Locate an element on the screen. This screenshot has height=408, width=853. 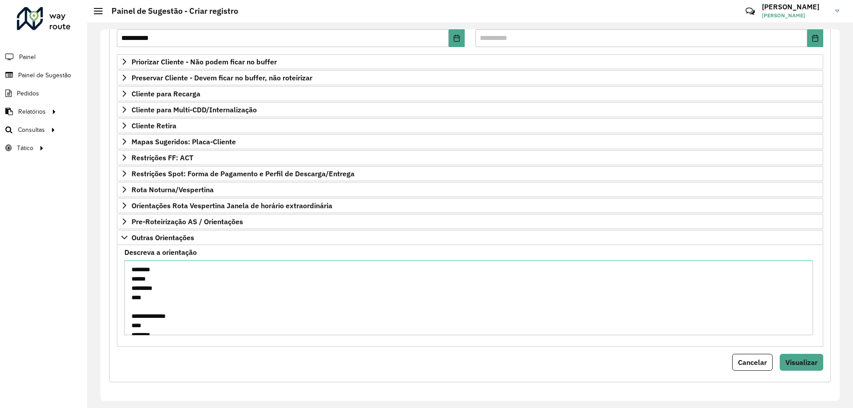
span: Restrições FF: ACT is located at coordinates (162, 158).